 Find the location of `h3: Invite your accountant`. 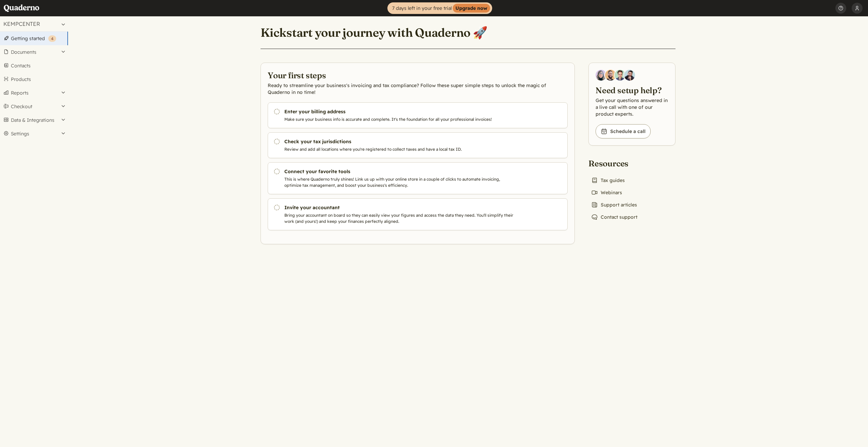

h3: Invite your accountant is located at coordinates (400, 207).